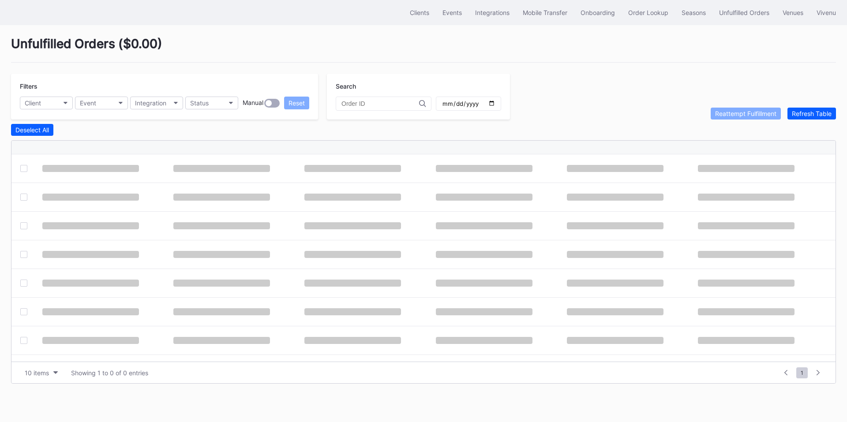 The width and height of the screenshot is (847, 422). Describe the element at coordinates (419, 12) in the screenshot. I see `a: Clients` at that location.